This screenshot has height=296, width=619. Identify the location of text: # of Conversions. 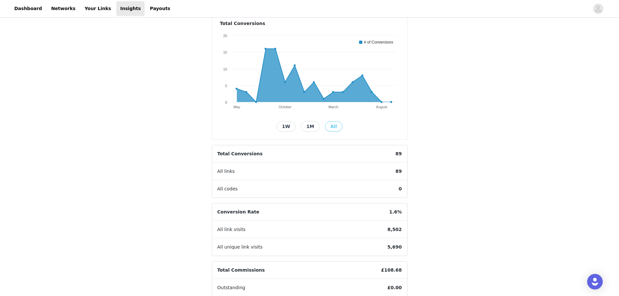
(379, 42).